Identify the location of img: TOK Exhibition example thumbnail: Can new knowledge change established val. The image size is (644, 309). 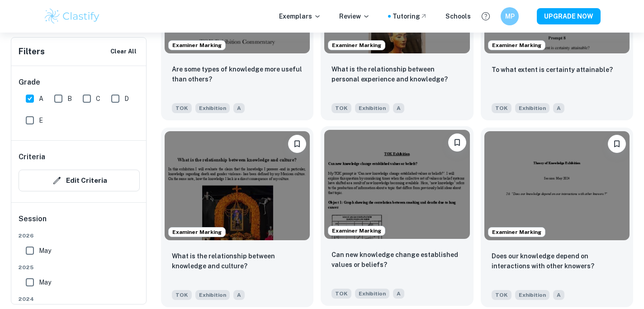
(396, 184).